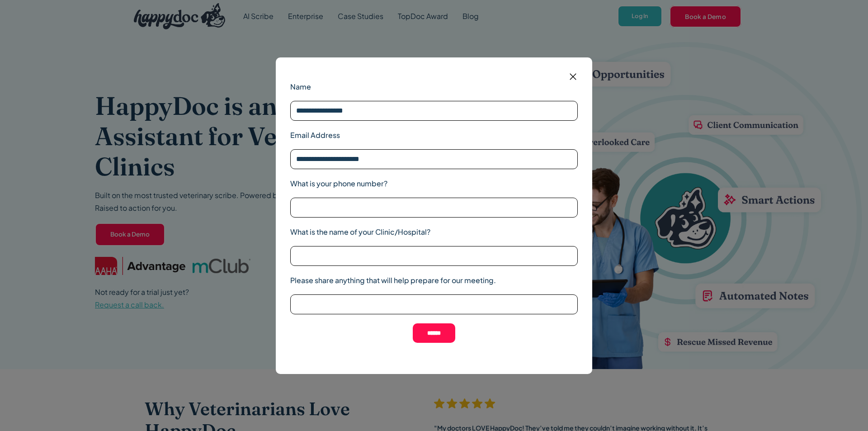  What do you see at coordinates (434, 280) in the screenshot?
I see `label: Please share anything that will help prepare for our meeting.` at bounding box center [434, 280].